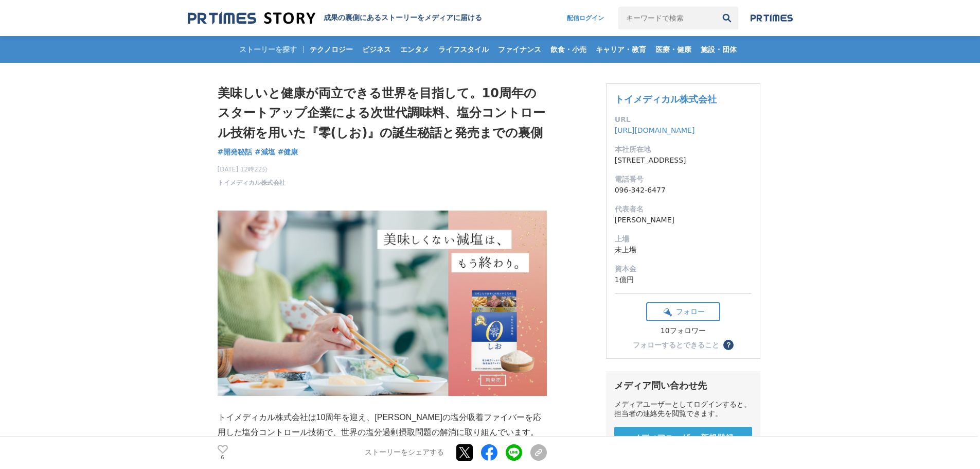 This screenshot has width=980, height=469. I want to click on span: ビジネス, so click(376, 49).